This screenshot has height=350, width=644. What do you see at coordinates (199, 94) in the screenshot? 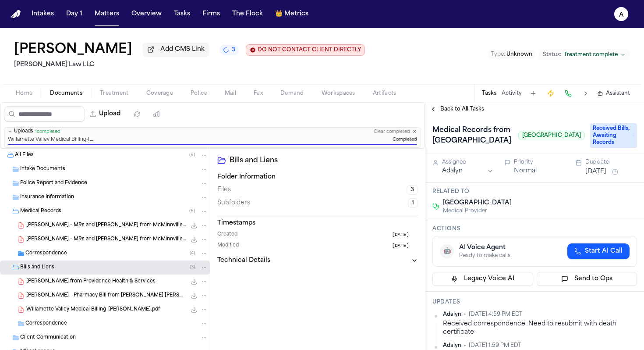
I see `span: Police` at bounding box center [199, 94].